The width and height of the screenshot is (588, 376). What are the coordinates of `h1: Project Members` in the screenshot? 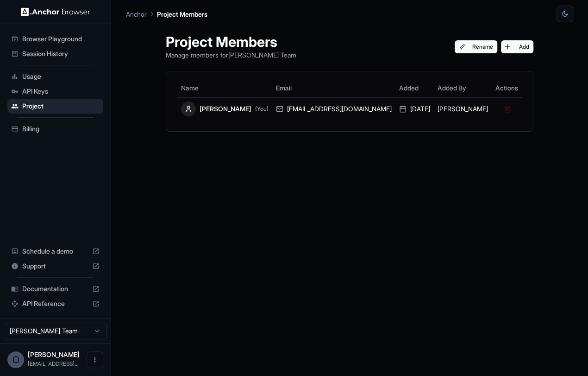 It's located at (231, 42).